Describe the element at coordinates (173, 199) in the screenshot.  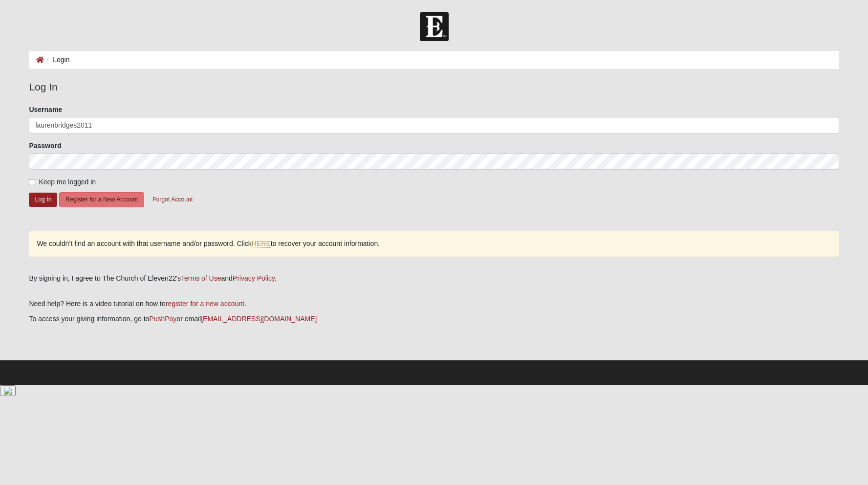
I see `button: Forgot Account` at that location.